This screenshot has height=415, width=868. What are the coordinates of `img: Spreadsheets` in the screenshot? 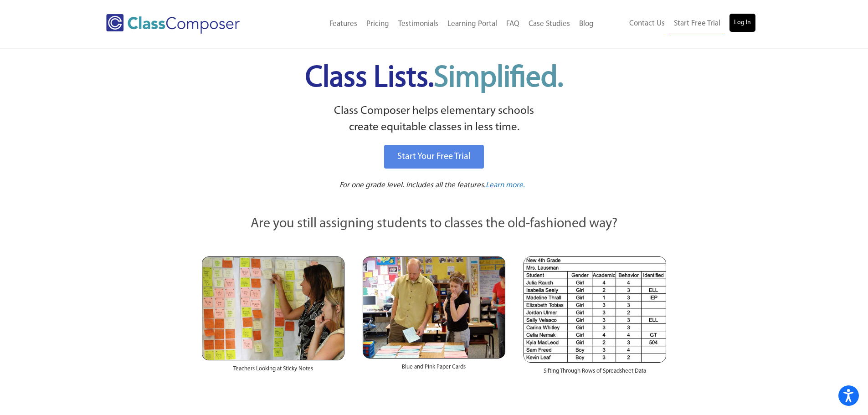 It's located at (594, 309).